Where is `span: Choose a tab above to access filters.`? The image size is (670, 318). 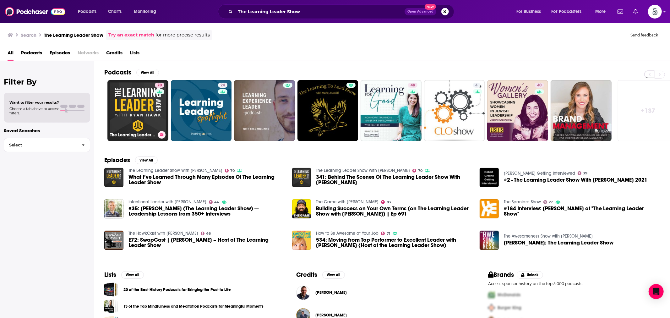
span: Choose a tab above to access filters. is located at coordinates (34, 111).